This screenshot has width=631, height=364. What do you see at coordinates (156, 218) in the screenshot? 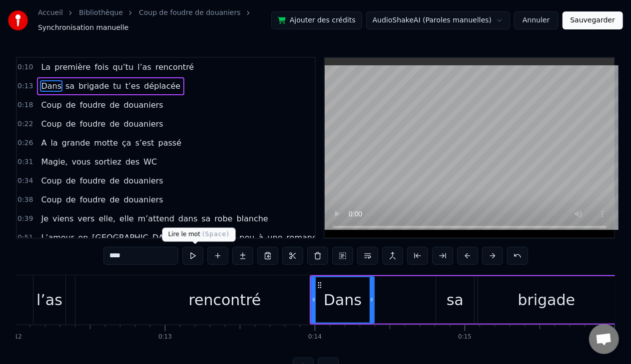
I see `span: m’attend` at bounding box center [156, 218].